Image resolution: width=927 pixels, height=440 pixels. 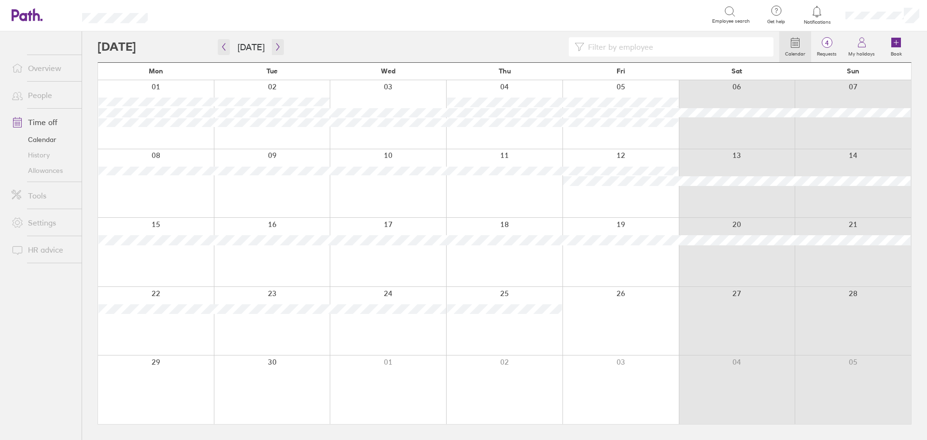 I want to click on input: Filter by employee, so click(x=676, y=47).